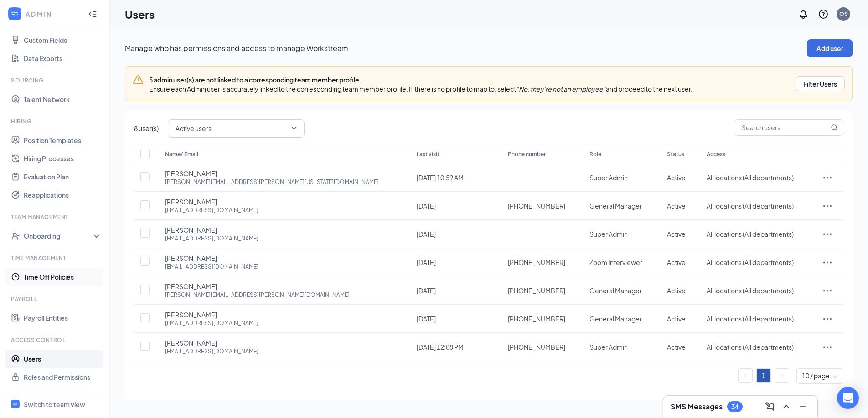 The width and height of the screenshot is (868, 418). Describe the element at coordinates (138, 80) in the screenshot. I see `svg: Warning` at that location.